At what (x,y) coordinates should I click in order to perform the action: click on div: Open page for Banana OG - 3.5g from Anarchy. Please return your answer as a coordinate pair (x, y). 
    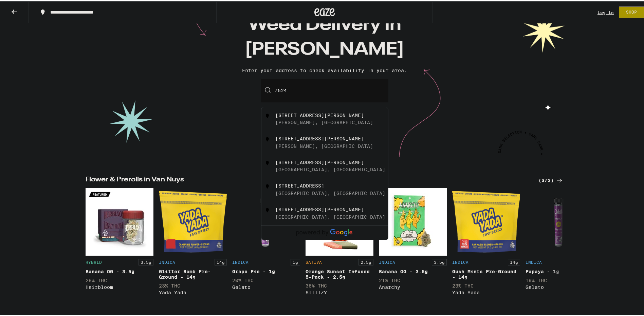
    Looking at the image, I should click on (413, 242).